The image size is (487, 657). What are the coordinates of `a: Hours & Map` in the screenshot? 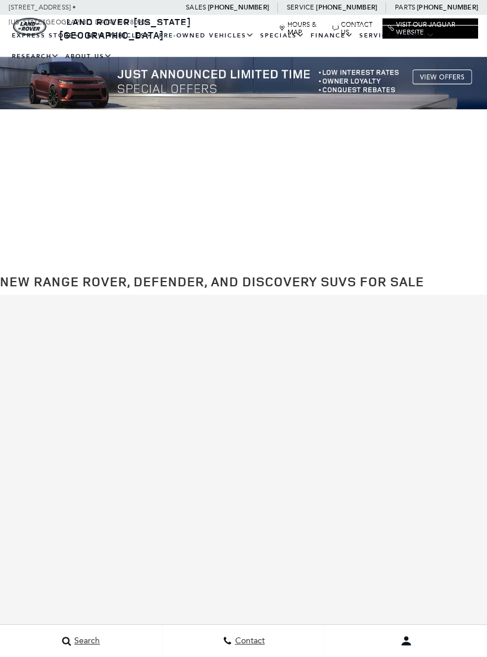 It's located at (303, 28).